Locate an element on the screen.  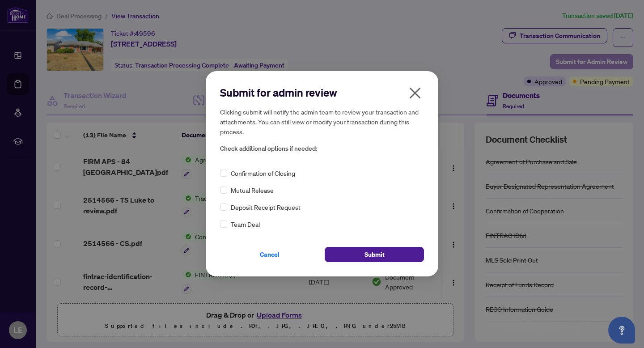
span: Team Deal is located at coordinates (245, 224).